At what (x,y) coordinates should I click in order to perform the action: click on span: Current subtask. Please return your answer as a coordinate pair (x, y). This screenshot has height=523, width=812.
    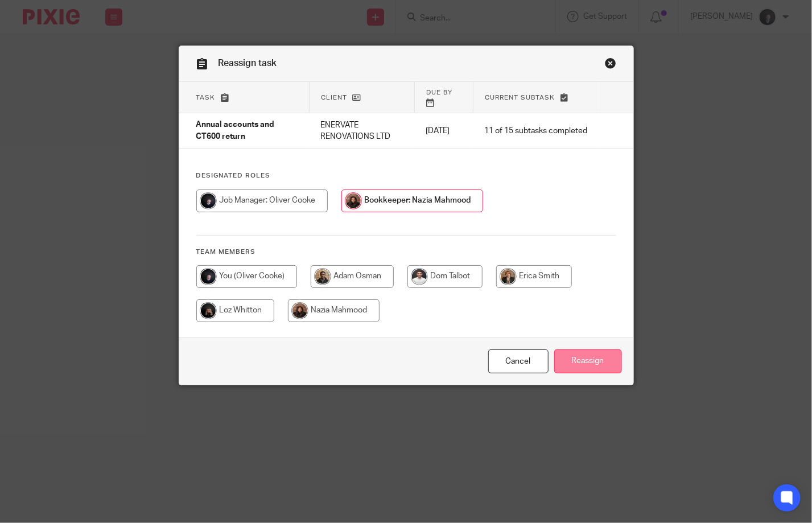
    Looking at the image, I should click on (519, 98).